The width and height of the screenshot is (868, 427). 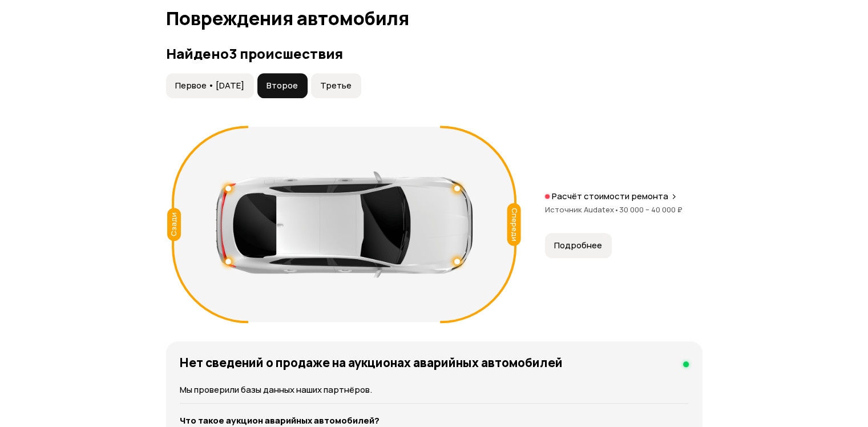 I want to click on h3: Найдено 3 происшествия, so click(x=434, y=54).